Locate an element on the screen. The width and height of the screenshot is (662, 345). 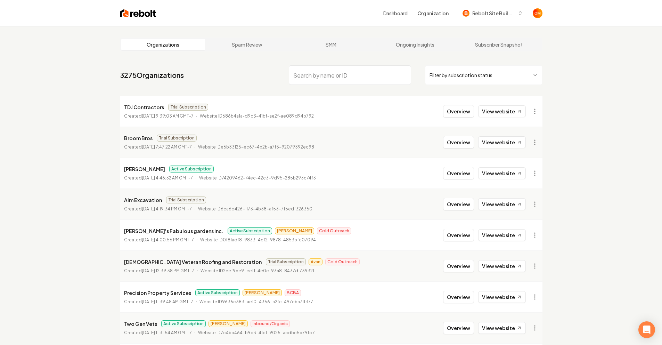
p: Website ID 686b4a1a-d9c3-41bf-ae2f-ae089d94b792 is located at coordinates (257, 116).